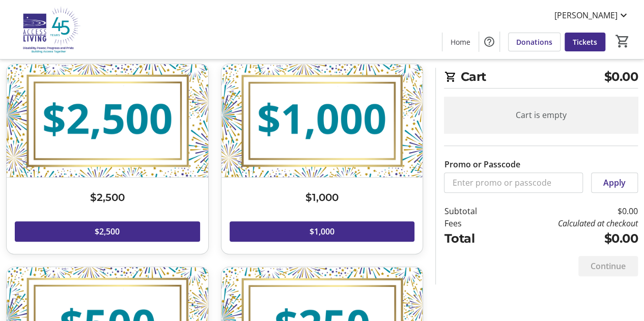 The height and width of the screenshot is (321, 644). Describe the element at coordinates (585, 41) in the screenshot. I see `span: Tickets` at that location.